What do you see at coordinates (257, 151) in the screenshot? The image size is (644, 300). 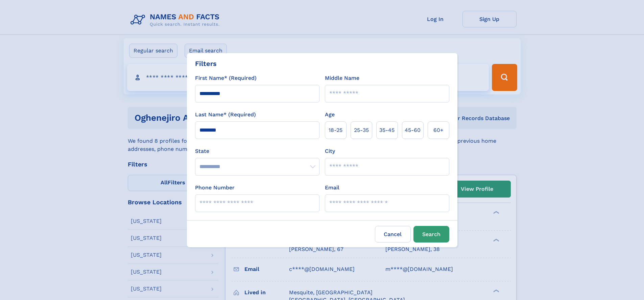 I see `label: State` at bounding box center [257, 151].